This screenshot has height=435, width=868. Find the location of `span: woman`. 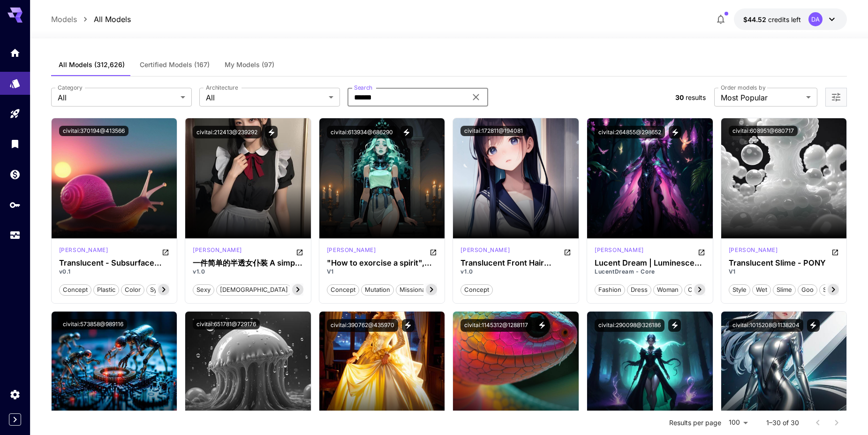

span: woman is located at coordinates (668, 290).